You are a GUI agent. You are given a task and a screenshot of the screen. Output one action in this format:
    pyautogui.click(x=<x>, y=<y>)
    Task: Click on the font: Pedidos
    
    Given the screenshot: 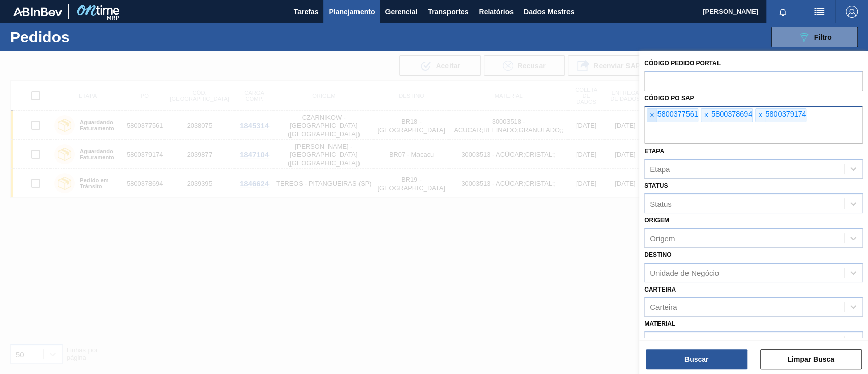 What is the action you would take?
    pyautogui.click(x=40, y=37)
    